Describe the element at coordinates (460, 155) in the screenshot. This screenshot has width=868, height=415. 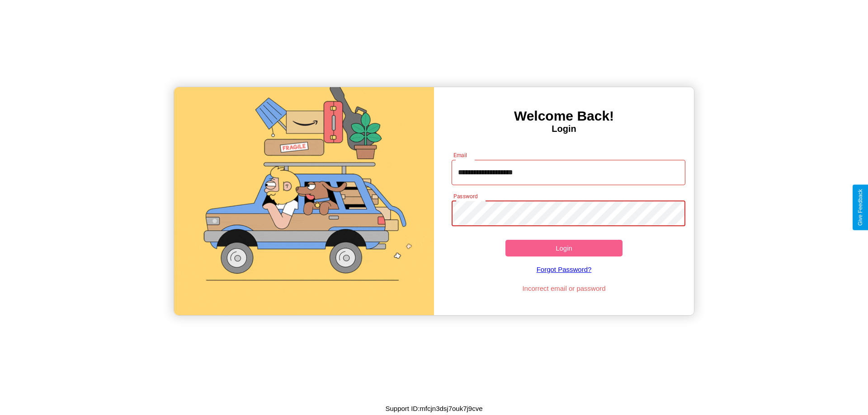
I see `label: Email` at that location.